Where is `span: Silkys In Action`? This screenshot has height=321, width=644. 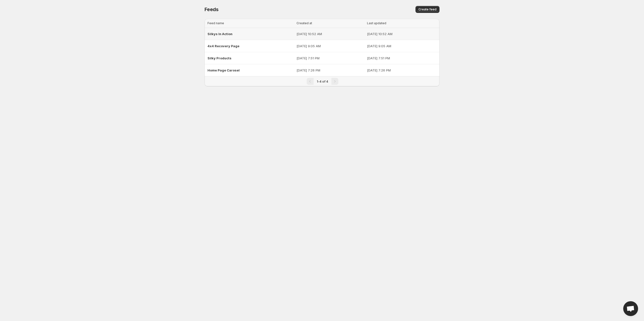
span: Silkys In Action is located at coordinates (220, 34).